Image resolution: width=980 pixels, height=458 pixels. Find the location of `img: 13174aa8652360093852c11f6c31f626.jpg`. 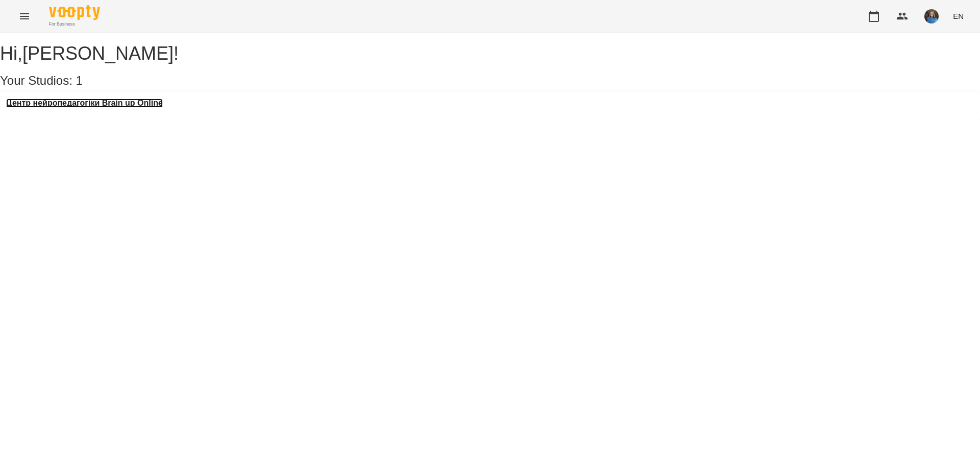

img: 13174aa8652360093852c11f6c31f626.jpg is located at coordinates (931, 16).